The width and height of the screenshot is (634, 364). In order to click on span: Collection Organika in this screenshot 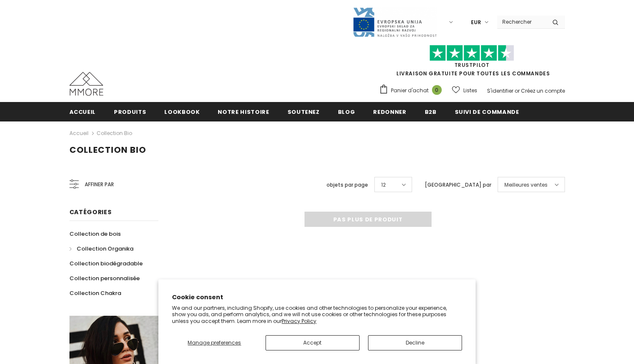, I will do `click(105, 249)`.